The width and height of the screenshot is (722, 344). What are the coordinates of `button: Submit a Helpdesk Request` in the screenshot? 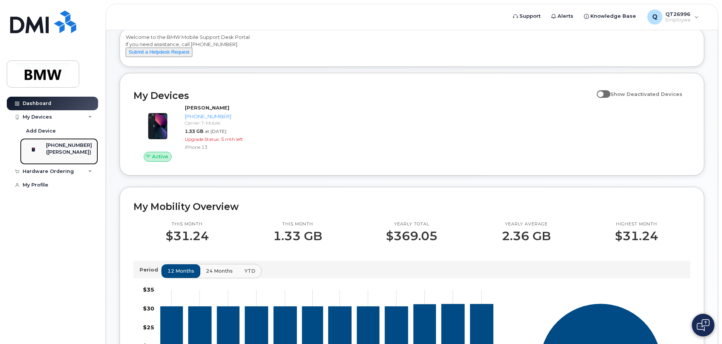 It's located at (159, 52).